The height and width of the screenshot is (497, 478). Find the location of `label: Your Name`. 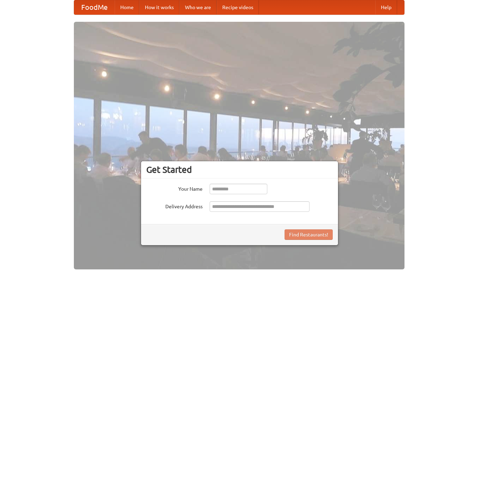

label: Your Name is located at coordinates (174, 188).